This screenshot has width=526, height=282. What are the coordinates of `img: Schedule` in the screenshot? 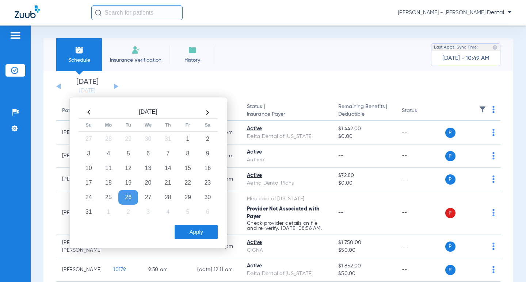 It's located at (79, 50).